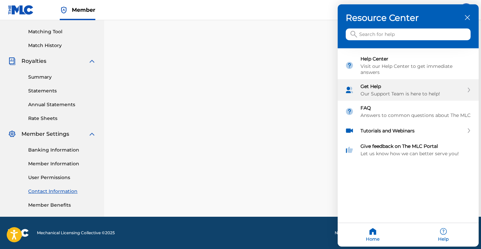 The image size is (481, 249). I want to click on input: Search for help, so click(408, 34).